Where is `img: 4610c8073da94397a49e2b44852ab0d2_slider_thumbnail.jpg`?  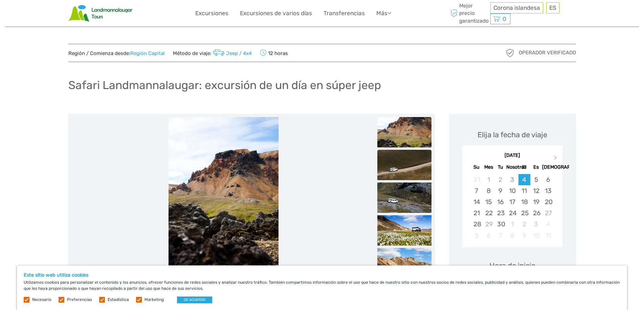 img: 4610c8073da94397a49e2b44852ab0d2_slider_thumbnail.jpg is located at coordinates (405, 165).